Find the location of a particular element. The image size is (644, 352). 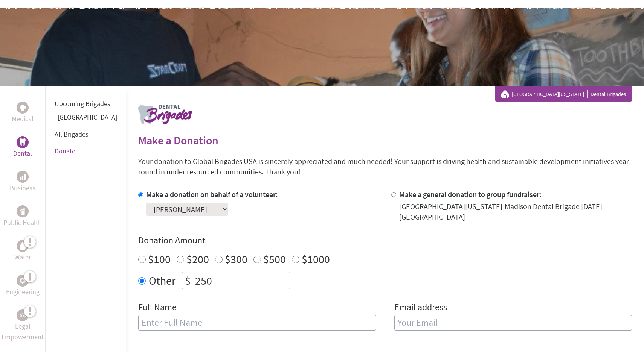

img: Business is located at coordinates (23, 177).